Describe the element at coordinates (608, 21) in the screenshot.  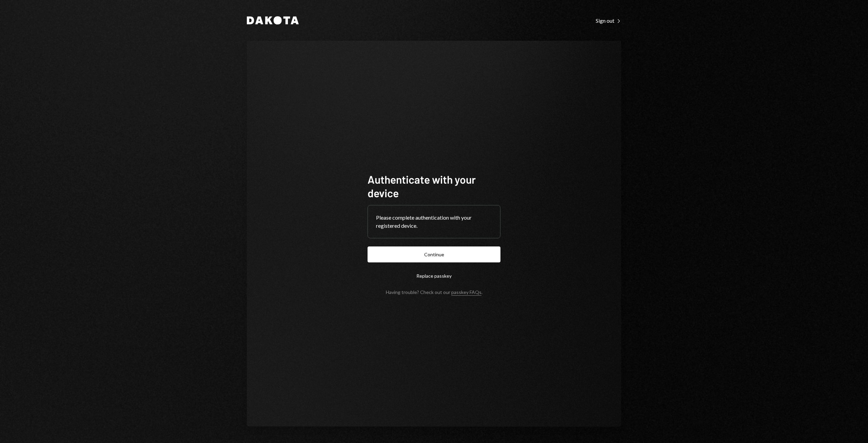
I see `div: Sign out` at that location.